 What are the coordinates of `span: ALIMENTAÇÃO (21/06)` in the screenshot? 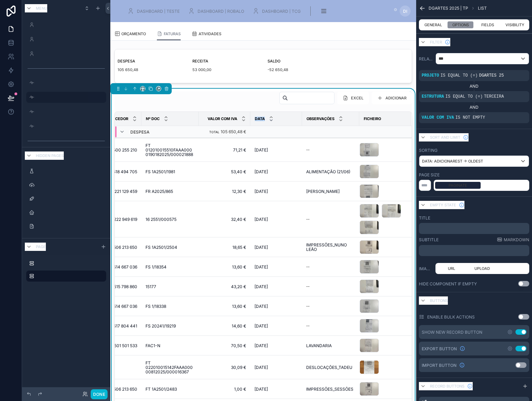 It's located at (328, 172).